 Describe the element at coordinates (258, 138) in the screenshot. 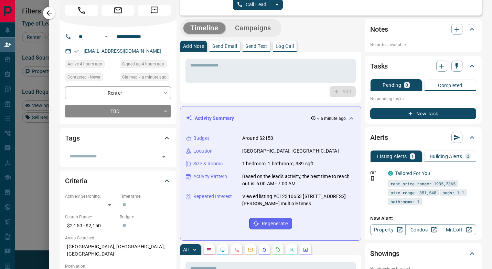

I see `p: Around $2150` at that location.